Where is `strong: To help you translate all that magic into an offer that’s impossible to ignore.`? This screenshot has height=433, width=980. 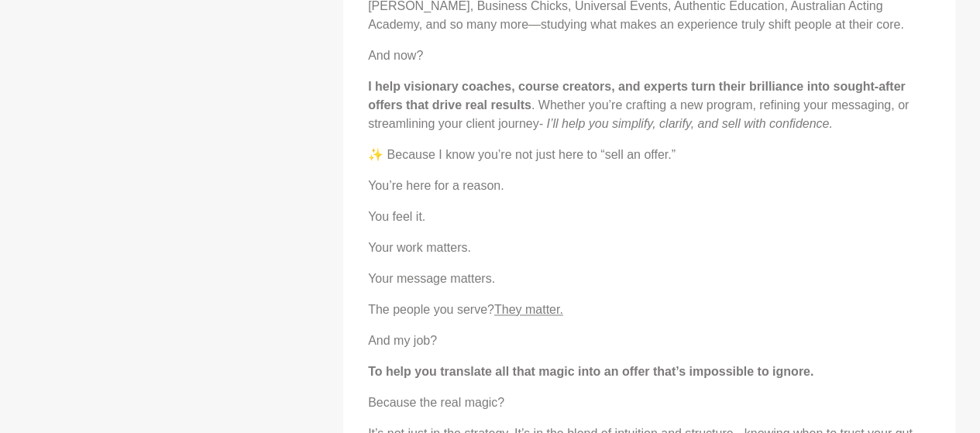
strong: To help you translate all that magic into an offer that’s impossible to ignore. is located at coordinates (590, 371).